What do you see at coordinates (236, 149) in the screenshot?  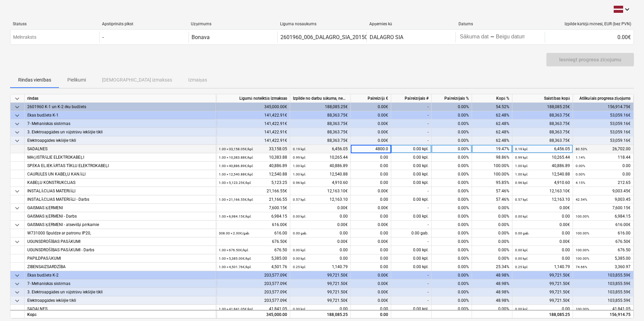 I see `small: 1.00 × 33,158.05€ / kpl.` at bounding box center [236, 149].